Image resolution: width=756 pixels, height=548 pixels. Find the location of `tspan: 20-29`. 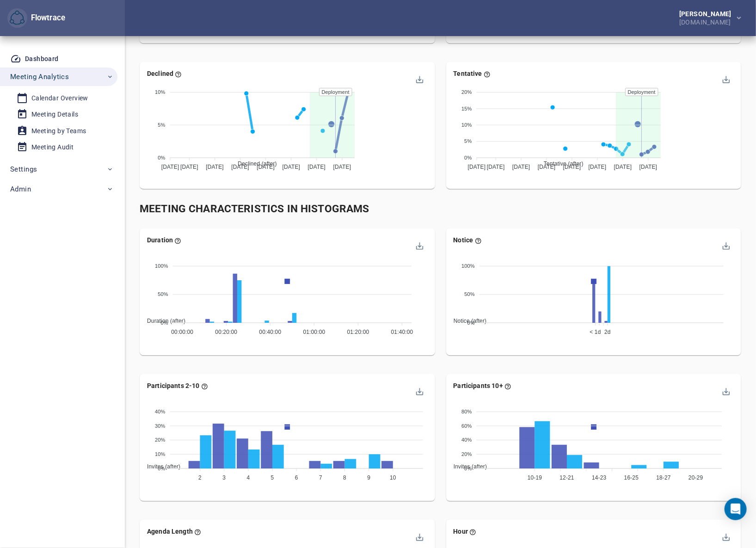

tspan: 20-29 is located at coordinates (696, 479).